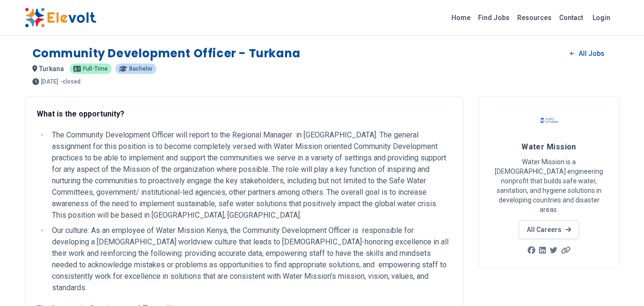 This screenshot has height=306, width=644. I want to click on h1: Community Development Officer - Turkana, so click(166, 54).